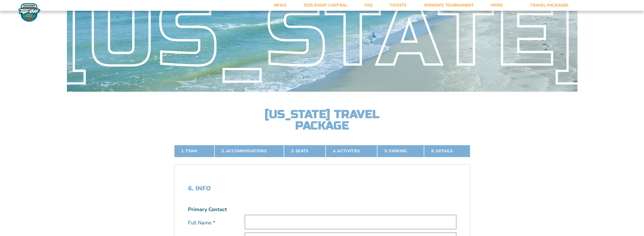 This screenshot has height=236, width=644. What do you see at coordinates (29, 13) in the screenshot?
I see `img: Fort Myers Tip-Off` at bounding box center [29, 13].